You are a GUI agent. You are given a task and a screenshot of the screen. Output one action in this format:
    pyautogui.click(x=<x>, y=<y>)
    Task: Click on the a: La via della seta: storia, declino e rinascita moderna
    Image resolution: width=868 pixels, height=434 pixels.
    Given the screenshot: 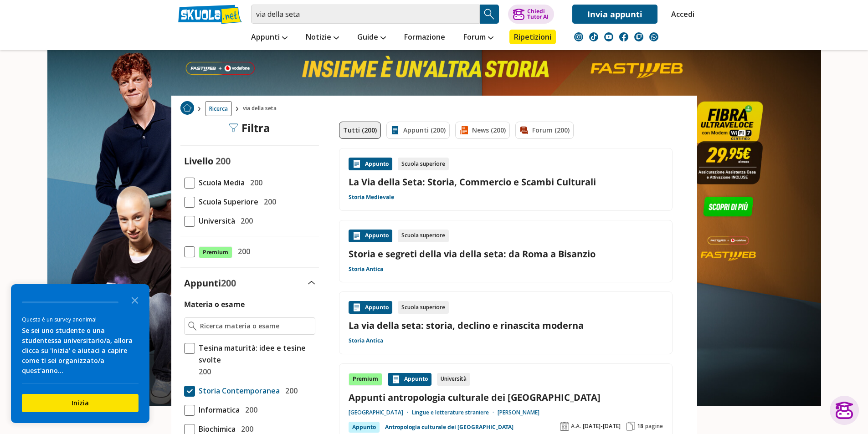 What is the action you would take?
    pyautogui.click(x=506, y=325)
    